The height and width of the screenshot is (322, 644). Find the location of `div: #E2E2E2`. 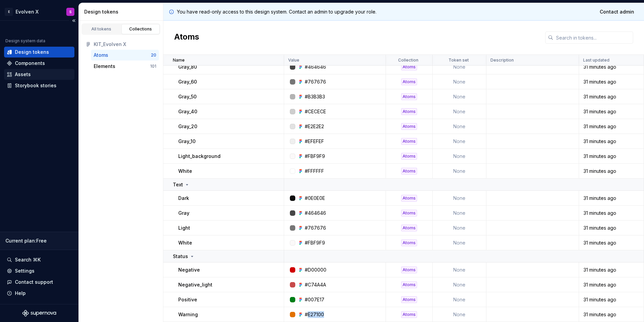

div: #E2E2E2 is located at coordinates (314, 127).